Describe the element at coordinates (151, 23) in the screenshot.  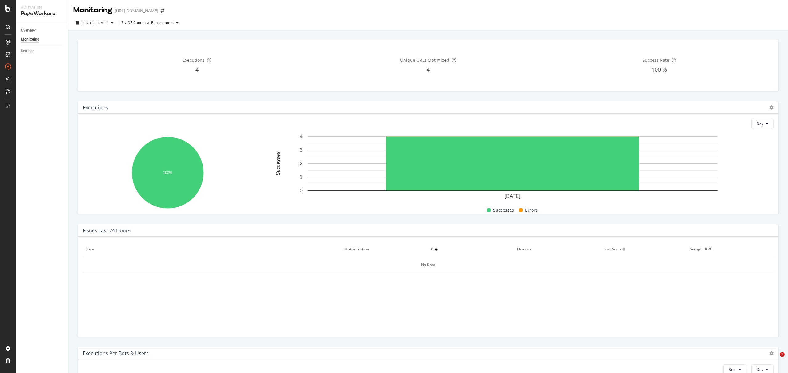
I see `button: EN-DE Canonical Replacement` at that location.